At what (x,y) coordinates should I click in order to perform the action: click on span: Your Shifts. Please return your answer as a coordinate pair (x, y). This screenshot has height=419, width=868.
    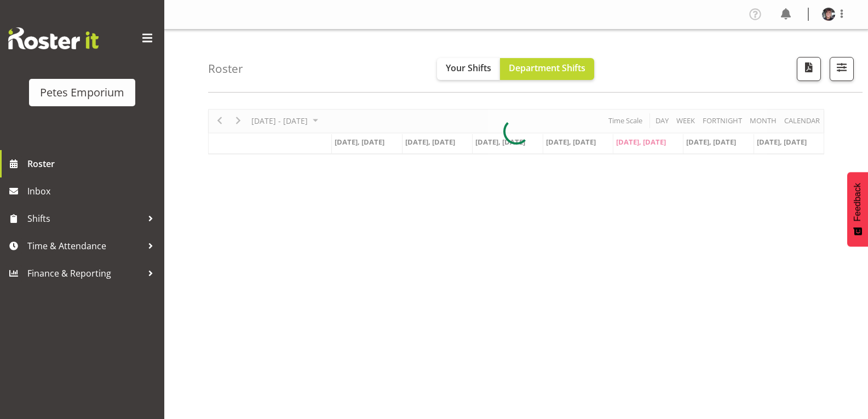
    Looking at the image, I should click on (468, 68).